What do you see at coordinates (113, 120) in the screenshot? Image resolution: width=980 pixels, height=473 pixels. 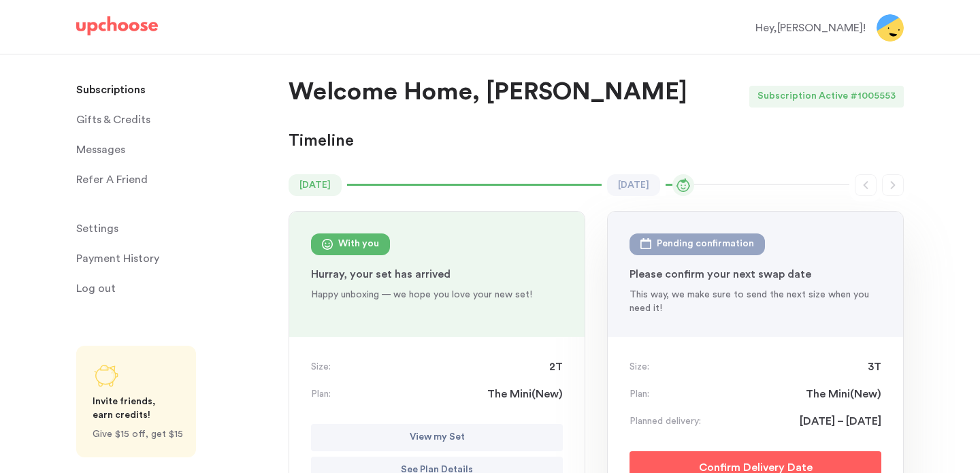 I see `span: Gifts & Credits` at bounding box center [113, 120].